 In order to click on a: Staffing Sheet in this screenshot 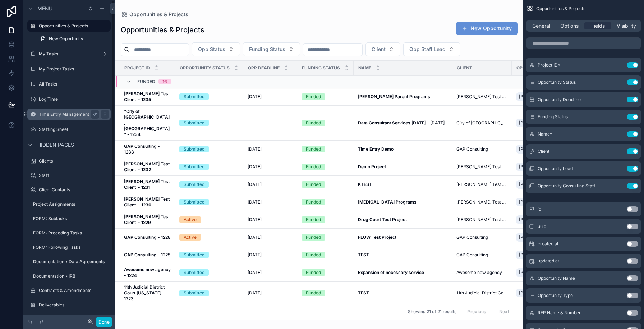, I will do `click(69, 129)`.